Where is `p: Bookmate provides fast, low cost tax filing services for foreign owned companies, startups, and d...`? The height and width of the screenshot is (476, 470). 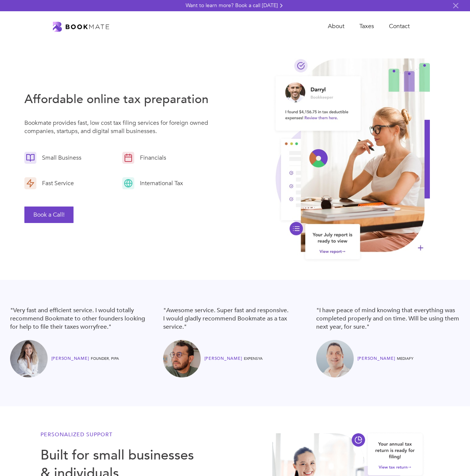 p: Bookmate provides fast, low cost tax filing services for foreign owned companies, startups, and d... is located at coordinates (119, 129).